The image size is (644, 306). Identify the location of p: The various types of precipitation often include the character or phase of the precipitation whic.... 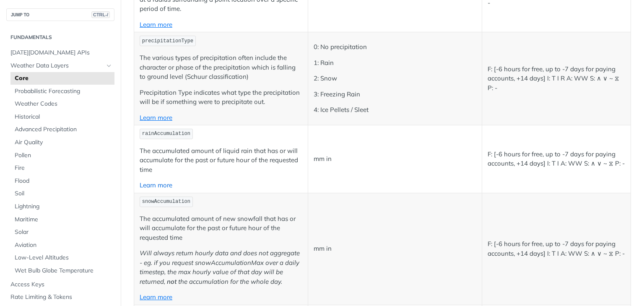
(220, 67).